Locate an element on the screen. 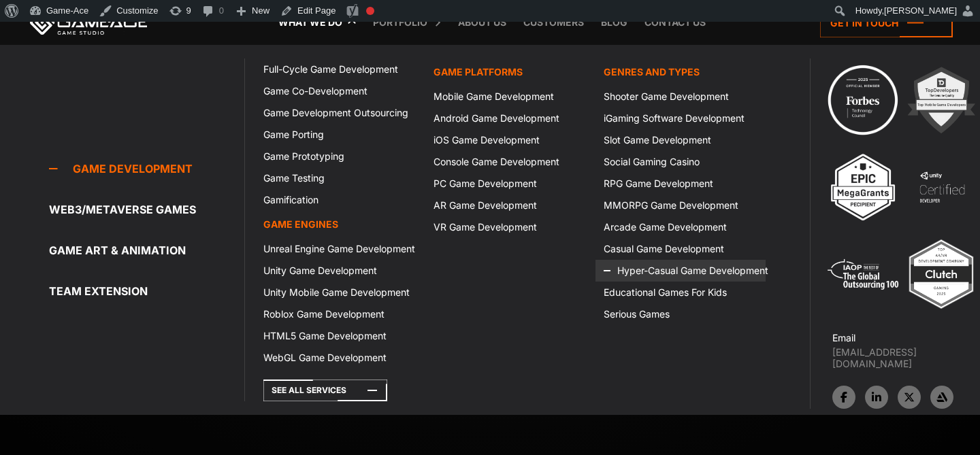 This screenshot has height=455, width=980. a: Unity Mobile Game Development is located at coordinates (340, 293).